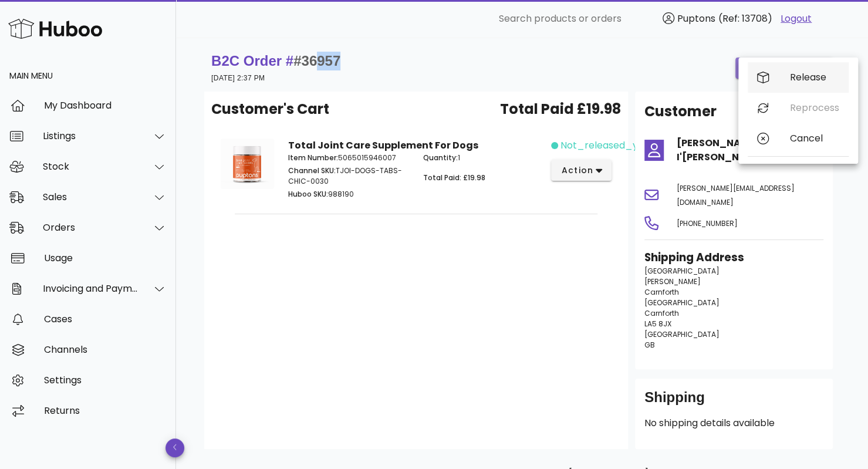 This screenshot has width=868, height=469. Describe the element at coordinates (90, 196) in the screenshot. I see `div: Sales` at that location.